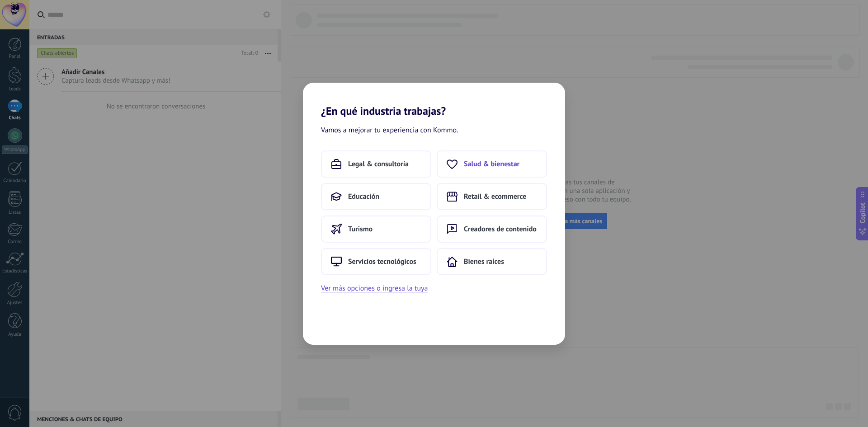  I want to click on span: Bienes raíces, so click(483, 261).